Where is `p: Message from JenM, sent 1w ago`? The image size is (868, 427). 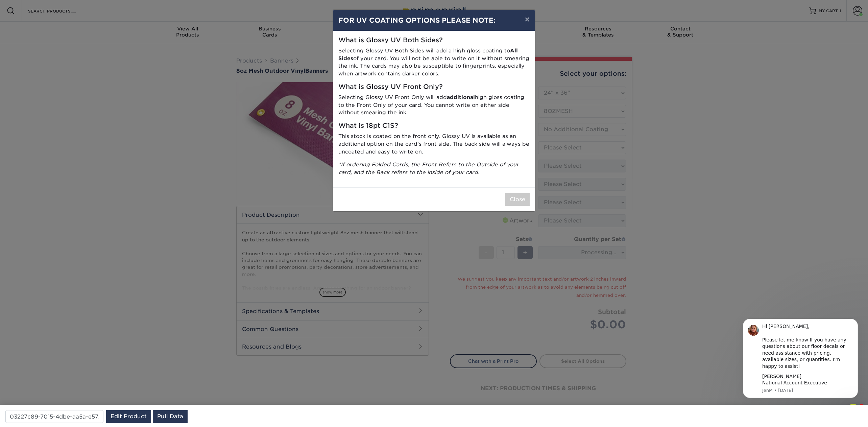 p: Message from JenM, sent 1w ago is located at coordinates (75, 74).